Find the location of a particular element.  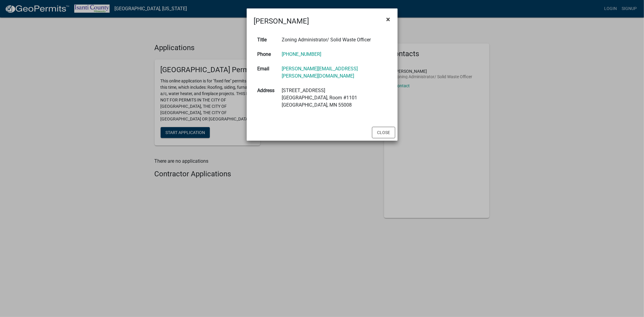

th: Email is located at coordinates (266, 72).